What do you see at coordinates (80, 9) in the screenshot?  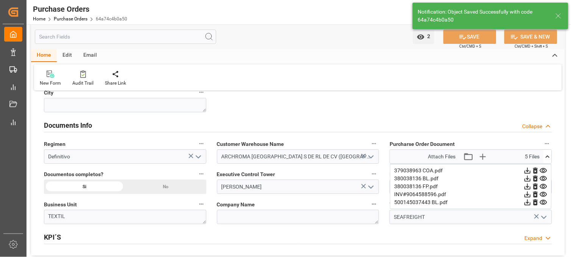 I see `div: Purchase Orders` at bounding box center [80, 9].